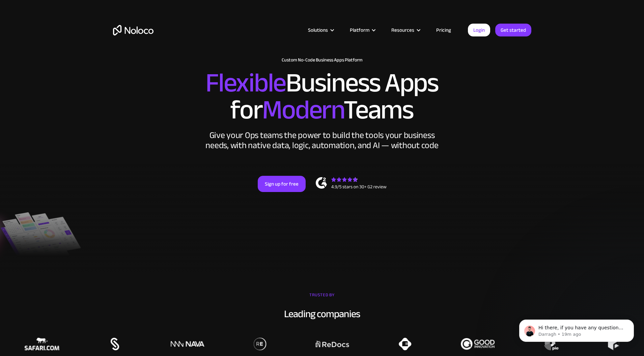  What do you see at coordinates (73, 29) in the screenshot?
I see `p: Message from Darragh, sent 19m ago` at bounding box center [73, 29].